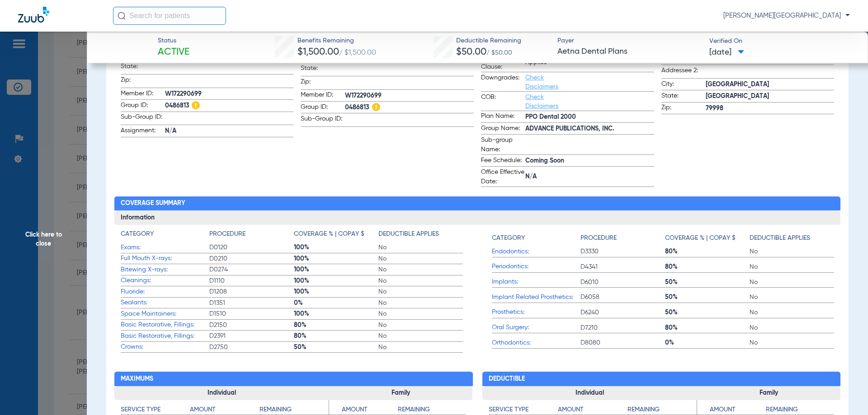 This screenshot has width=868, height=415. I want to click on span: D1110, so click(251, 281).